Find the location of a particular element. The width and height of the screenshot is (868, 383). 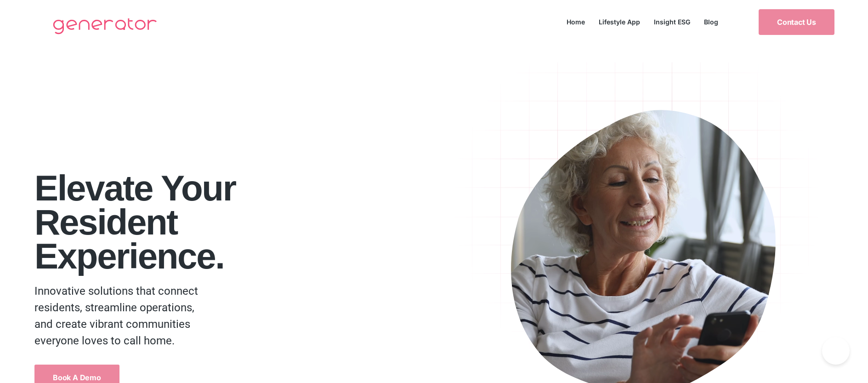

a: Home is located at coordinates (575, 22).